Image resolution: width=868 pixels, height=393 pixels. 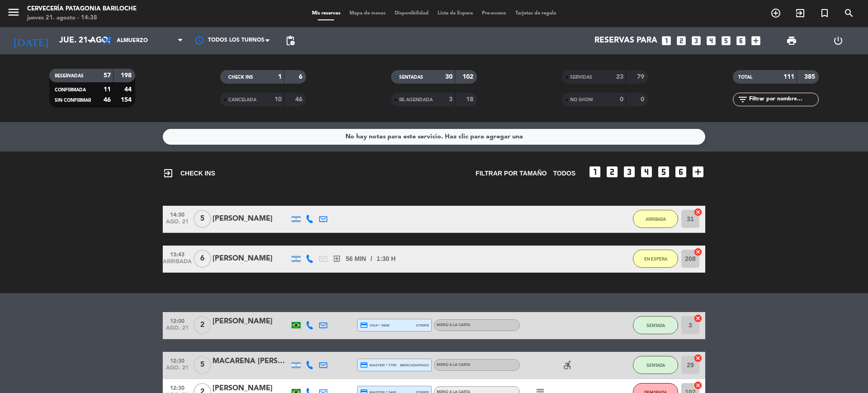 I want to click on div: jueves 21. agosto - 14:38, so click(x=82, y=18).